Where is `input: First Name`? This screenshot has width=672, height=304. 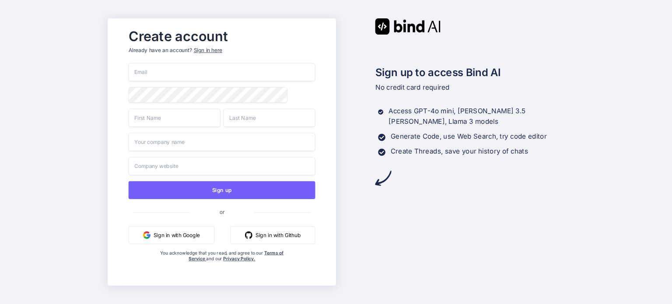 input: First Name is located at coordinates (174, 118).